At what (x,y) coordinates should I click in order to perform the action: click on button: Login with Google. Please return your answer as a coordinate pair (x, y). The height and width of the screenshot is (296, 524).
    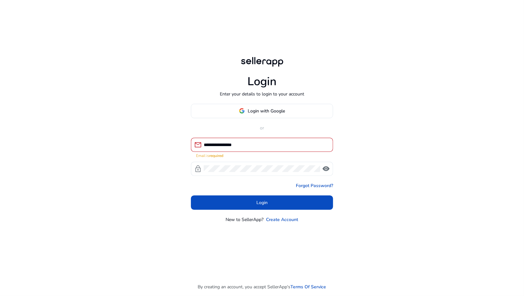
    Looking at the image, I should click on (262, 111).